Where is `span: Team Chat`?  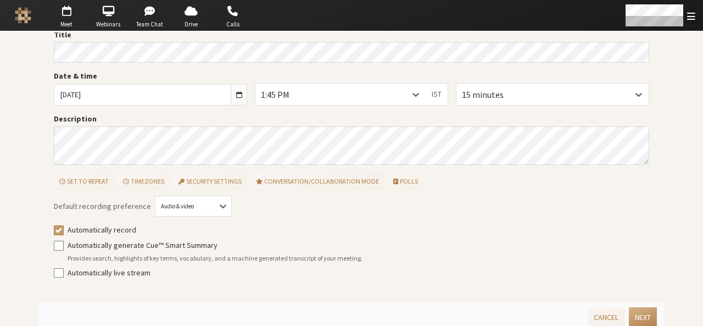 span: Team Chat is located at coordinates (150, 24).